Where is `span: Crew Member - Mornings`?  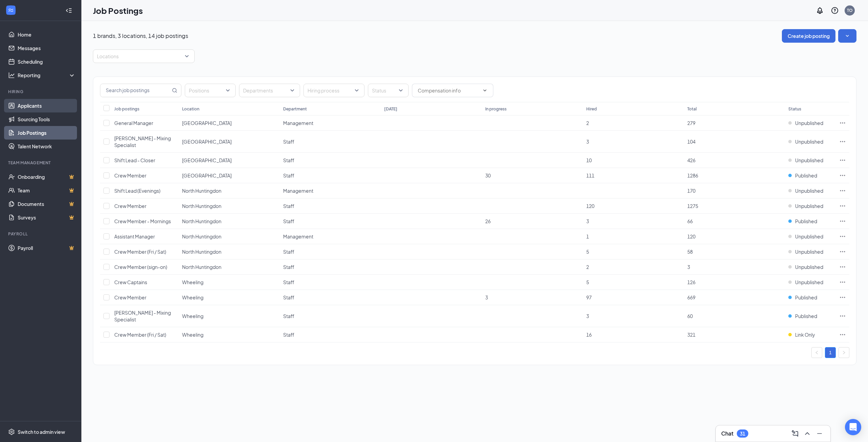
span: Crew Member - Mornings is located at coordinates (142, 221).